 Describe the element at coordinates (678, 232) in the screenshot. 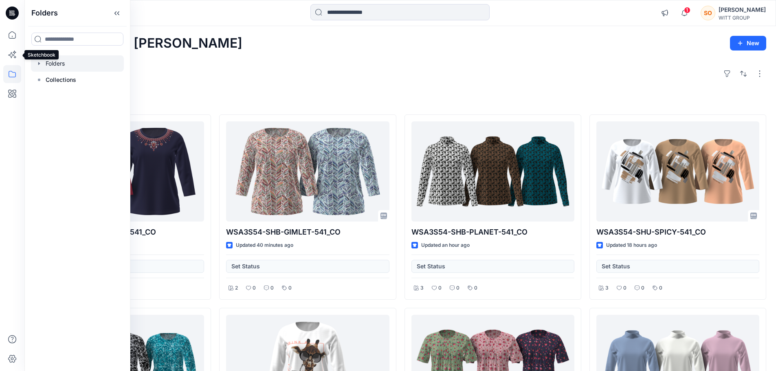

I see `p: WSA3S54-SHU-SPICY-541_CO` at that location.